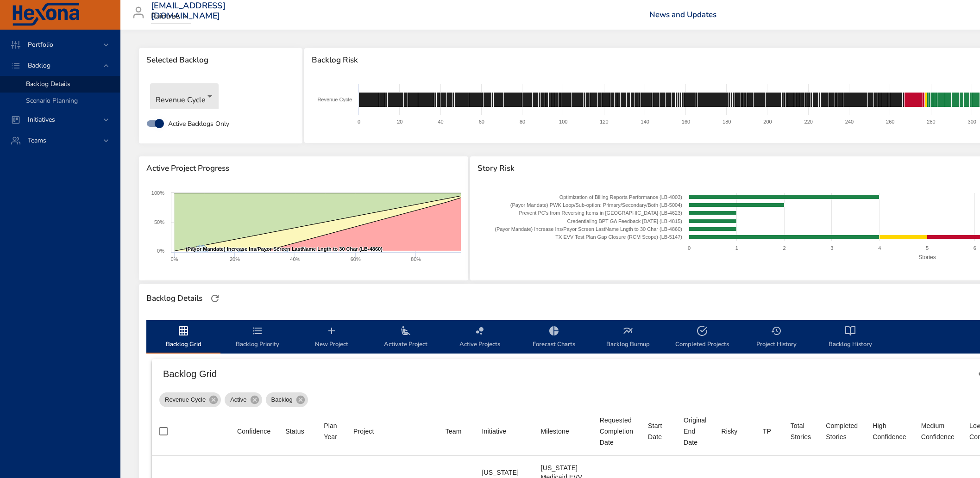  Describe the element at coordinates (482, 122) in the screenshot. I see `text: 60` at that location.